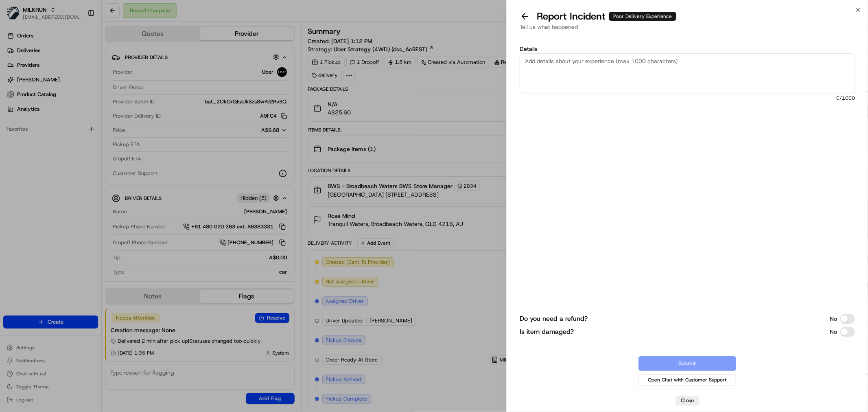 This screenshot has width=868, height=412. What do you see at coordinates (546, 331) in the screenshot?
I see `label: Is item damaged?` at bounding box center [546, 331].